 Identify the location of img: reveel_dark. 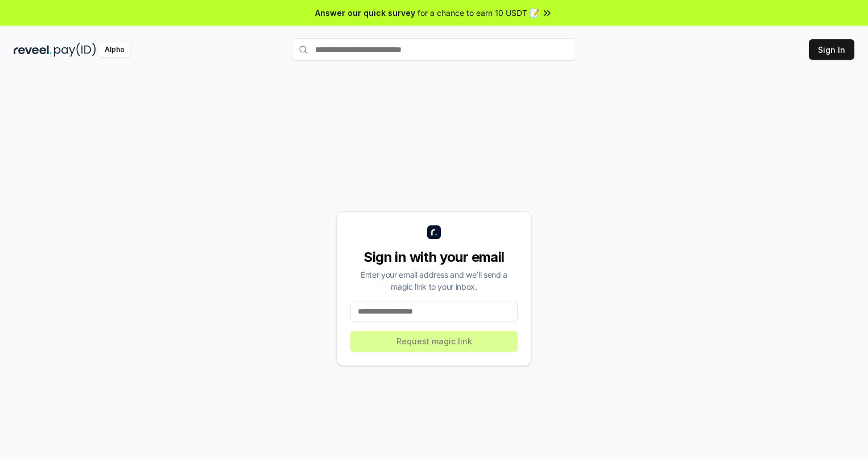
(33, 50).